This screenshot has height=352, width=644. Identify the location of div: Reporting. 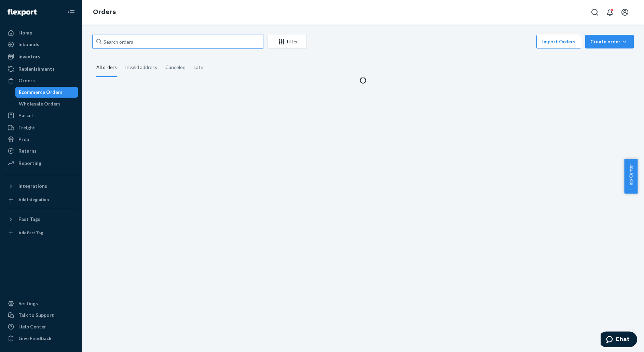
(30, 163).